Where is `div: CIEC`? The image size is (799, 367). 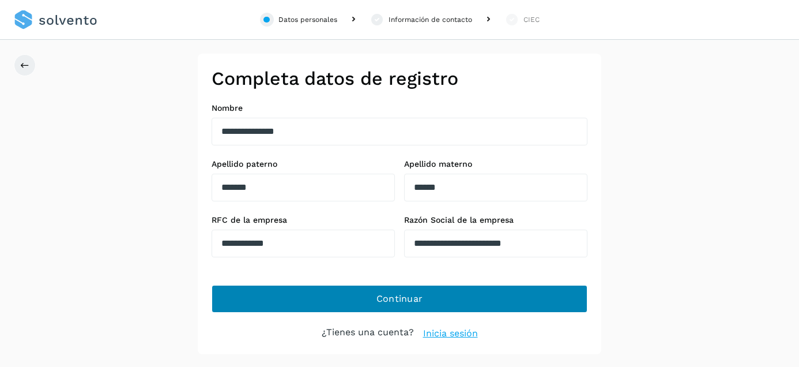
div: CIEC is located at coordinates (531, 20).